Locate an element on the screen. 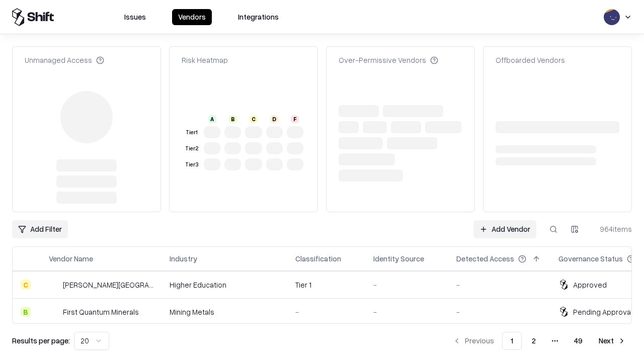 The height and width of the screenshot is (362, 644). div: Tier 2 is located at coordinates (192, 148).